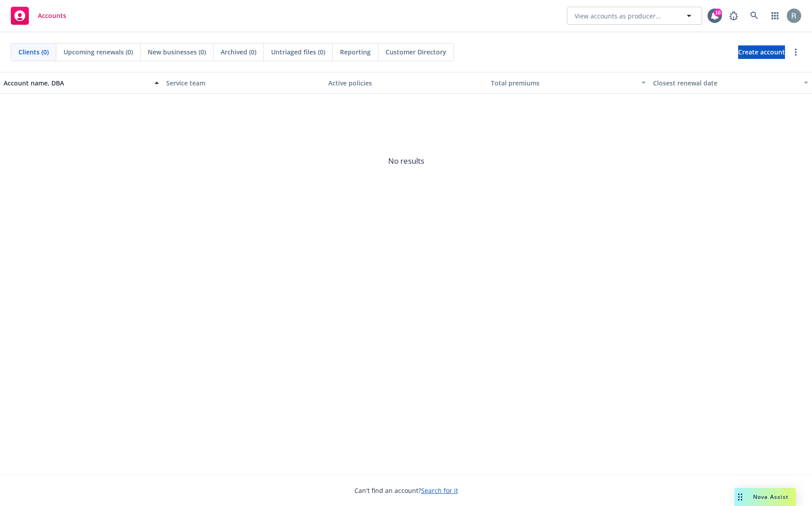  What do you see at coordinates (33, 52) in the screenshot?
I see `span: Clients (0)` at bounding box center [33, 52].